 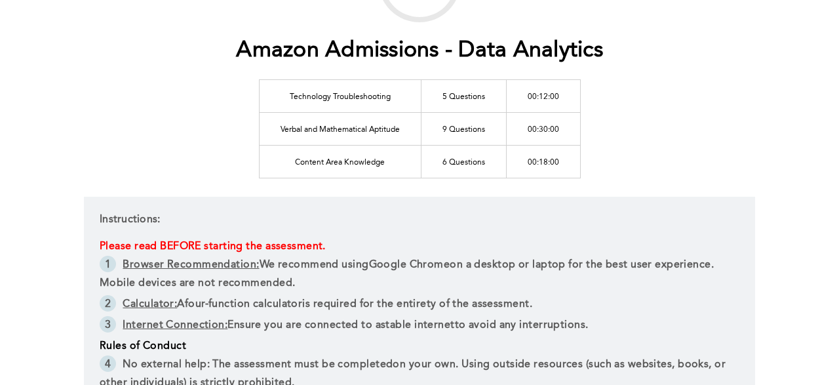 I want to click on strong: Google Chrome, so click(x=410, y=265).